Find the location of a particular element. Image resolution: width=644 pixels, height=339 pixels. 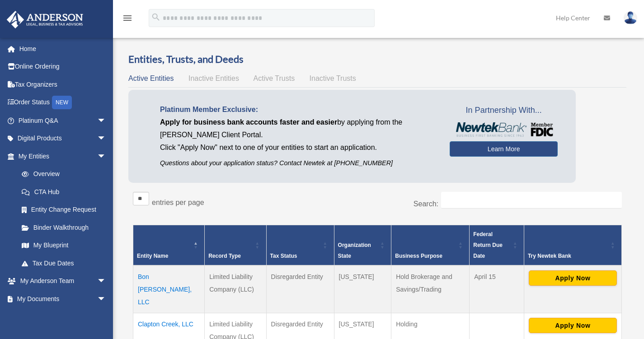

span: In Partnership With... is located at coordinates (503, 111).